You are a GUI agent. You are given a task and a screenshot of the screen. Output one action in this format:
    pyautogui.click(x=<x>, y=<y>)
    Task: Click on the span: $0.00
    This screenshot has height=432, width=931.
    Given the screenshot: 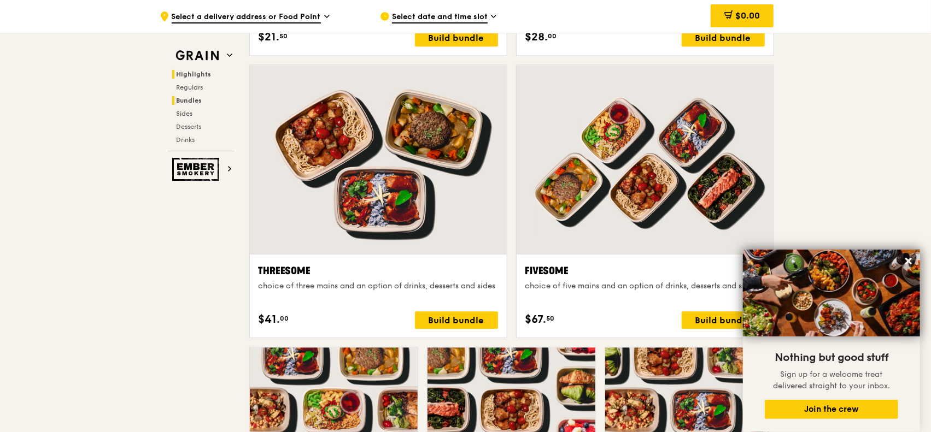 What is the action you would take?
    pyautogui.click(x=747, y=15)
    